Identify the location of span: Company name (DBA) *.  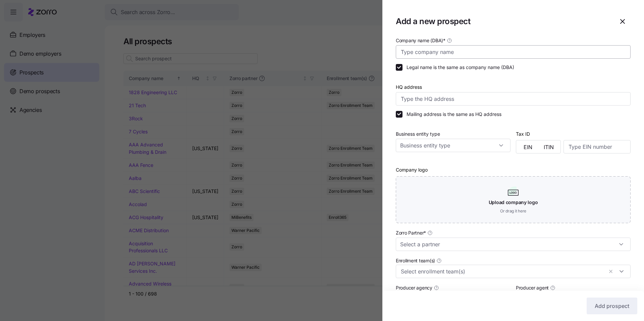
(421, 41).